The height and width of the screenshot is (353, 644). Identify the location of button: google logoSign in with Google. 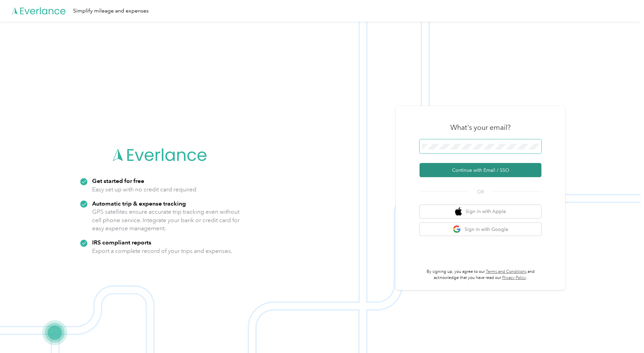
(481, 229).